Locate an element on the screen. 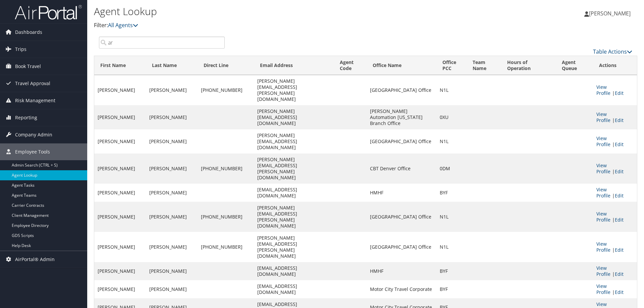 This screenshot has width=644, height=308. img: airportal-logo.png is located at coordinates (49, 12).